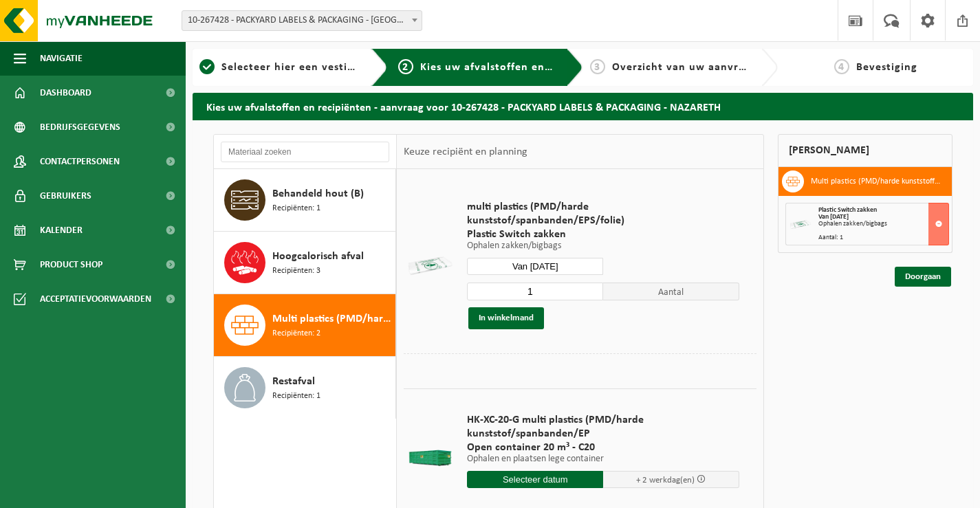  I want to click on span: Aantal, so click(671, 292).